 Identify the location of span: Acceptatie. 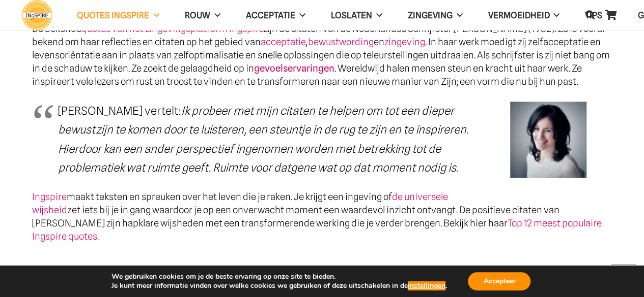
(270, 15).